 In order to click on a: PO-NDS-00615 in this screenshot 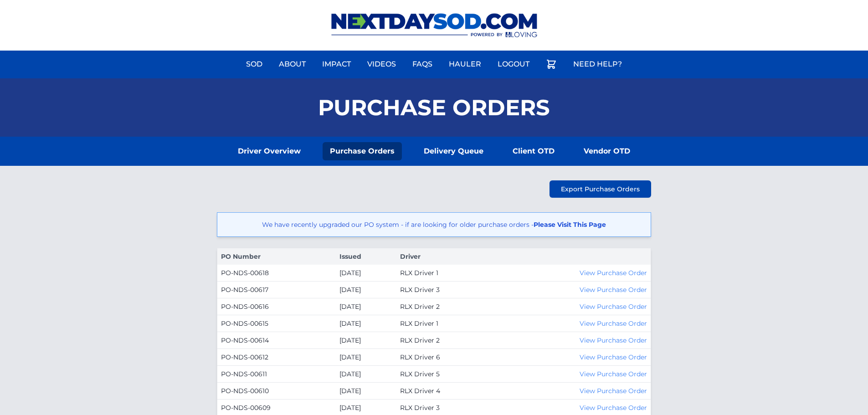, I will do `click(245, 323)`.